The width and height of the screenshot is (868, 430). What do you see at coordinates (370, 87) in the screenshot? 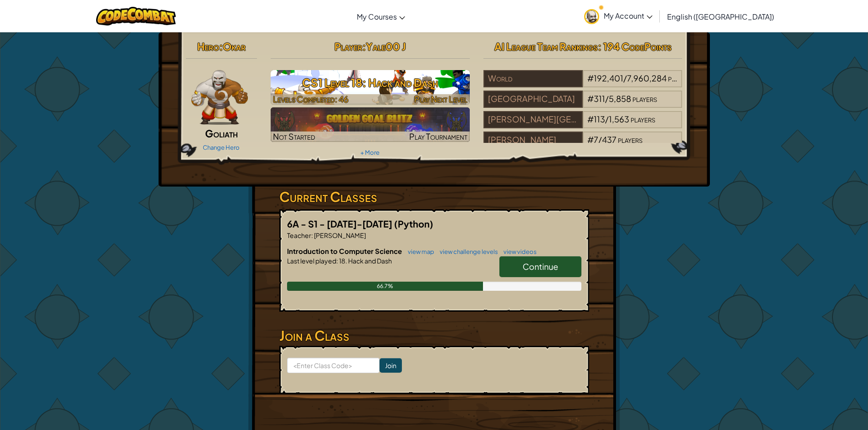
I see `img: CS1 Level 18: Hack and Dash` at bounding box center [370, 87].